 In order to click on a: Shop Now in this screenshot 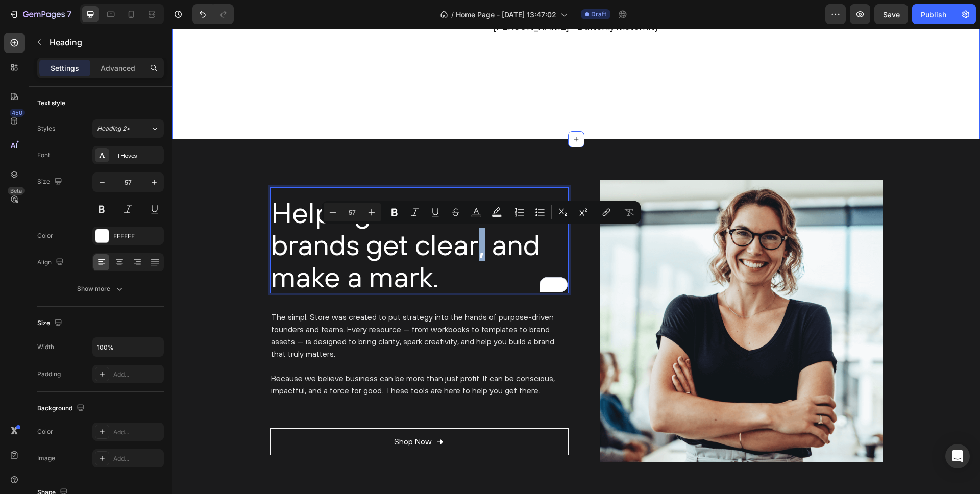, I will do `click(247, 413)`.